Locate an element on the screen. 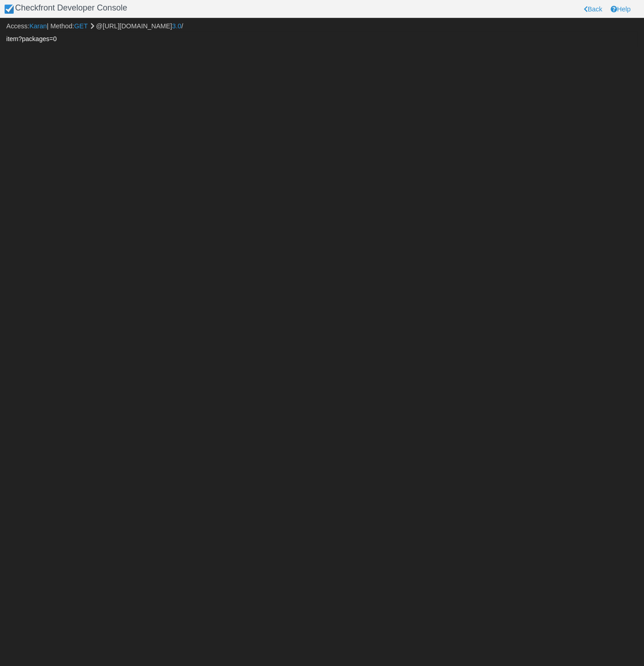 The width and height of the screenshot is (644, 666). a: Back is located at coordinates (593, 9).